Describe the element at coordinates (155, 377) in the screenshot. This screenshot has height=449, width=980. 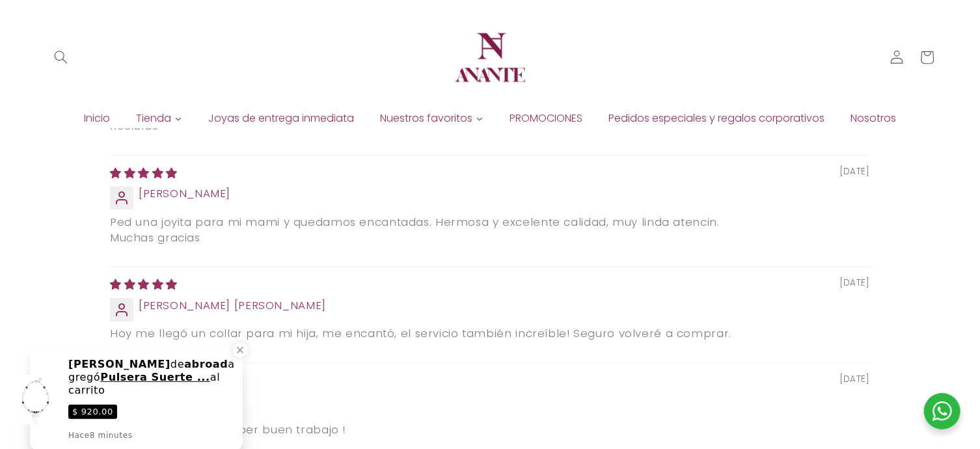
I see `span: Pulsera Suerte ...` at that location.